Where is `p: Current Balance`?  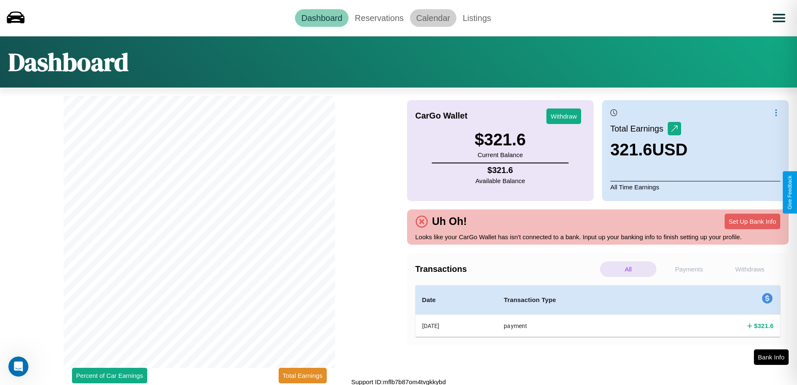
p: Current Balance is located at coordinates (500, 154).